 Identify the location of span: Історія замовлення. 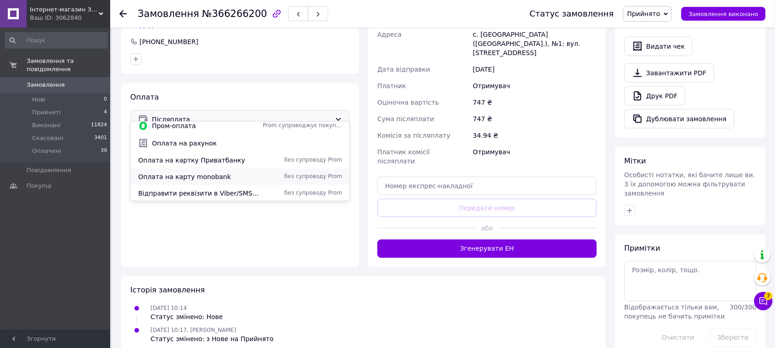
(168, 290).